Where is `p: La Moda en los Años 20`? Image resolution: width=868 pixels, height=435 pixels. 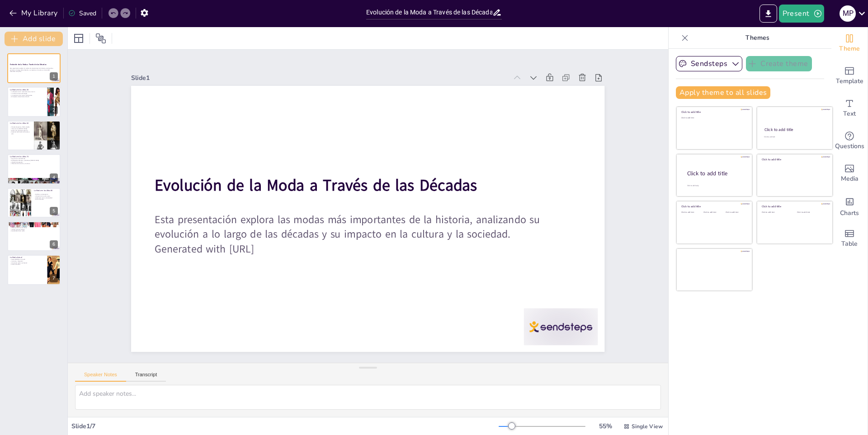 p: La Moda en los Años 20 is located at coordinates (27, 90).